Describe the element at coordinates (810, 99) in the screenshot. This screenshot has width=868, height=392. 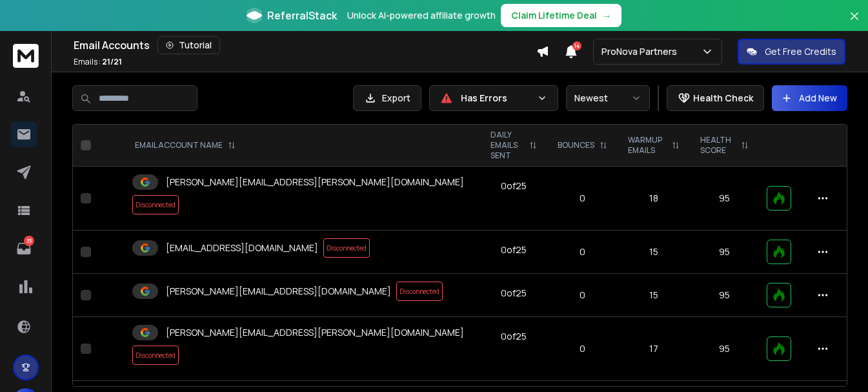
I see `button: Add New` at that location.